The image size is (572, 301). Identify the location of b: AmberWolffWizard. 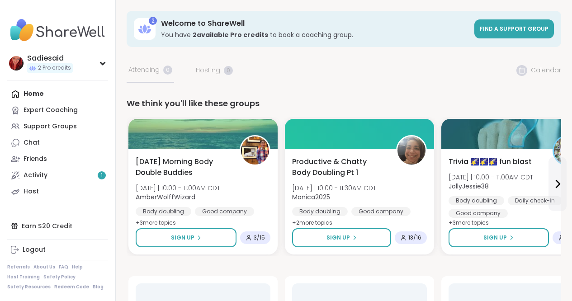
(166, 197).